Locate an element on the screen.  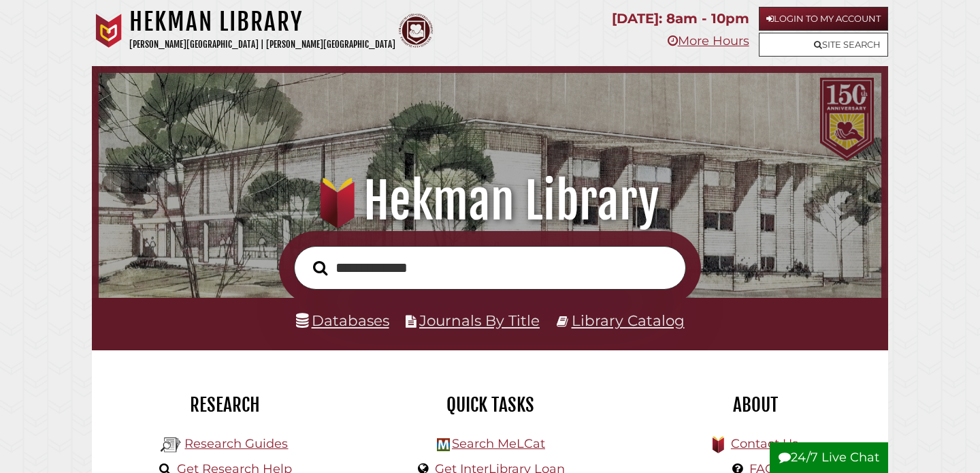
a: Journals By Title is located at coordinates (479, 320).